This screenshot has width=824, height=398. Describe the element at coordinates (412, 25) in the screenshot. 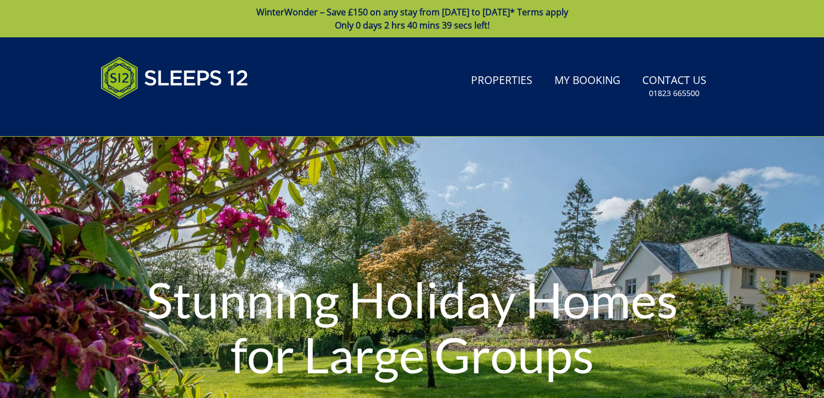

I see `span: Only 0 days 2 hrs 40 mins 39 secs left!` at that location.